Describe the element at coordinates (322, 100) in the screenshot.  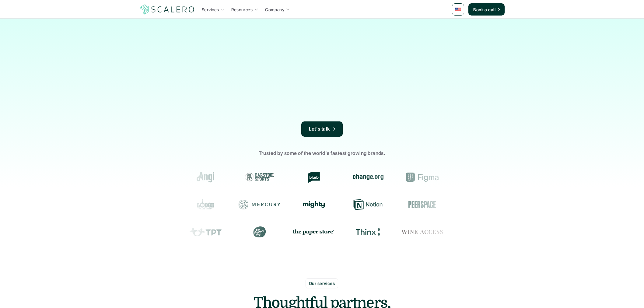
I see `p: From strategy to execution, we bring deep expertise in top lifecycle marketing platforms—[DOMAIN_...` at that location.